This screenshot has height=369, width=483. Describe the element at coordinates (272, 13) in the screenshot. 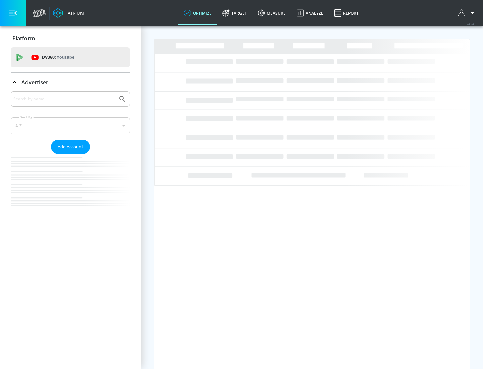

I see `a: measure` at that location.